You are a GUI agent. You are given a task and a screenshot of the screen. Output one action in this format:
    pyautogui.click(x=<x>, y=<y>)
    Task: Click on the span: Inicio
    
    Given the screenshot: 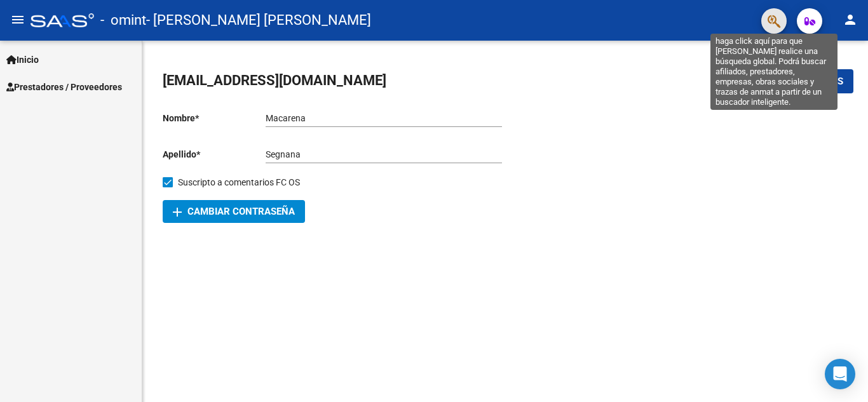 What is the action you would take?
    pyautogui.click(x=22, y=60)
    